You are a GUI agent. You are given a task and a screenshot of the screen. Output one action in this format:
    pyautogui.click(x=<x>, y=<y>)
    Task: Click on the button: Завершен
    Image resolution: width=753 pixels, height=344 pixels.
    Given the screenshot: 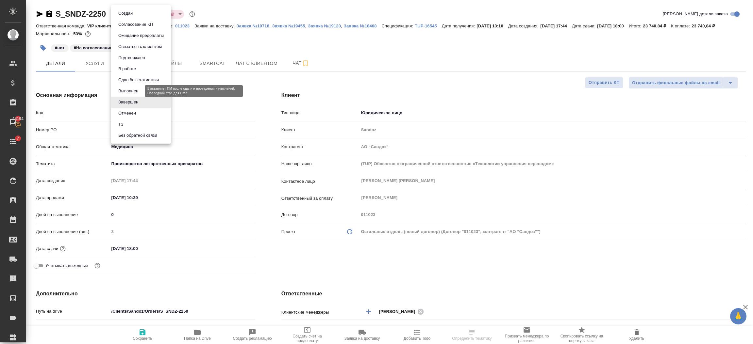 What is the action you would take?
    pyautogui.click(x=128, y=102)
    